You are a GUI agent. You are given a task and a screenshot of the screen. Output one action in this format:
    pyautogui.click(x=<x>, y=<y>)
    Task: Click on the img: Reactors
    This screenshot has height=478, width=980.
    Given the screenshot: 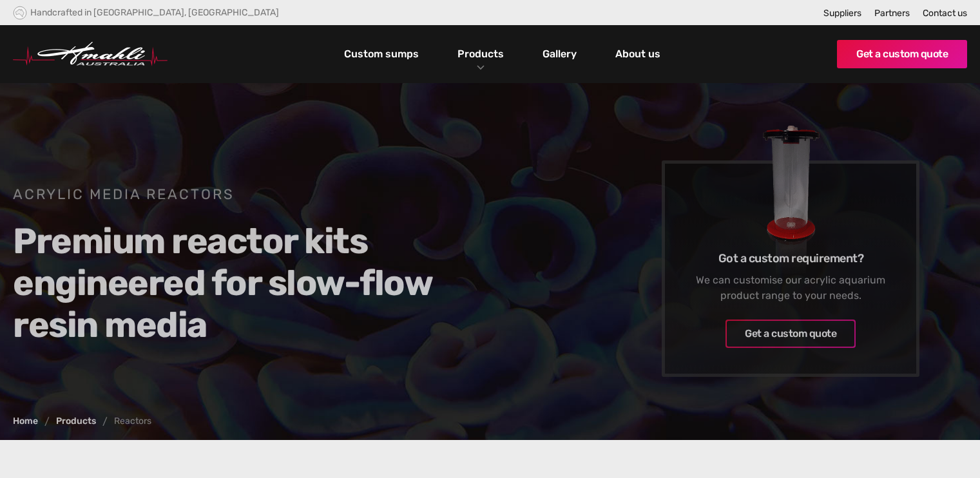 What is the action you would take?
    pyautogui.click(x=791, y=194)
    